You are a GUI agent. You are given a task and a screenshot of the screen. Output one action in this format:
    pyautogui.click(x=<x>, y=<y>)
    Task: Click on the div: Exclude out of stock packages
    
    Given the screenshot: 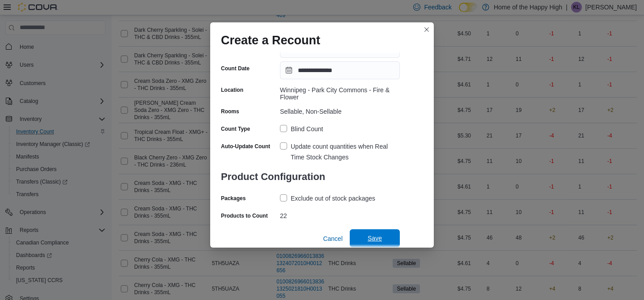 What is the action you would take?
    pyautogui.click(x=332, y=198)
    